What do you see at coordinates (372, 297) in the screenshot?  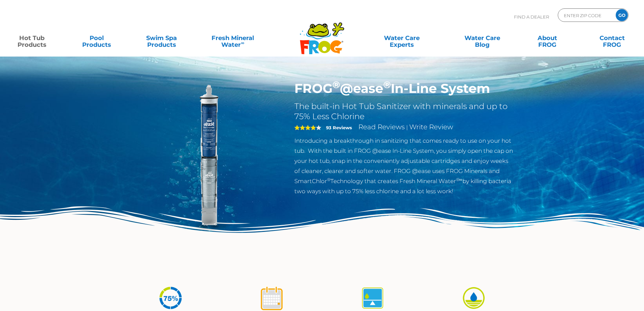 I see `img: icon-atease-self-regulates` at bounding box center [372, 297].